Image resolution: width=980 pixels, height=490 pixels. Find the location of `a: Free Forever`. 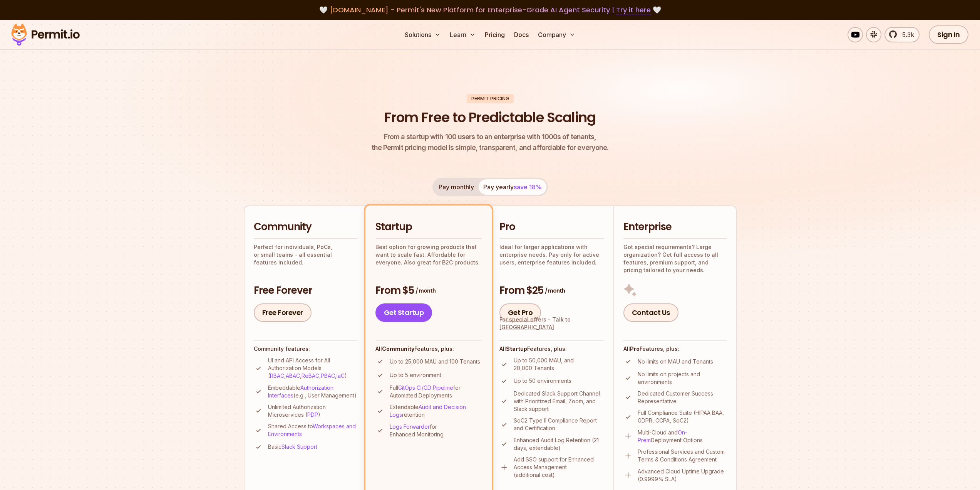

a: Free Forever is located at coordinates (283, 312).